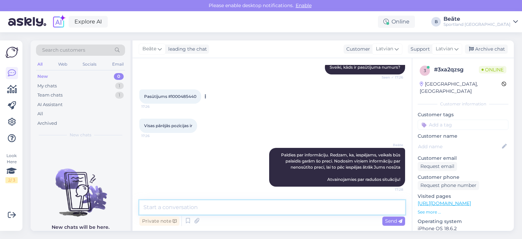  I want to click on span: Sveiki, kāds ir pasūtījuma numurs?, so click(365, 67).